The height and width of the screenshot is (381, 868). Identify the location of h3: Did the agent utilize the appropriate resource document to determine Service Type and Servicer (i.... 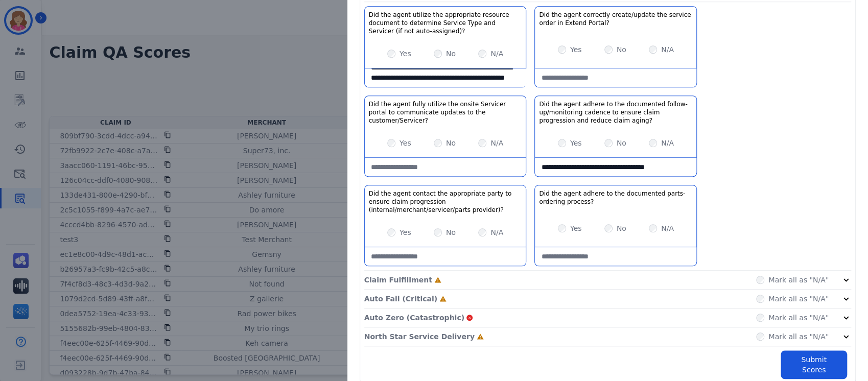
(445, 23).